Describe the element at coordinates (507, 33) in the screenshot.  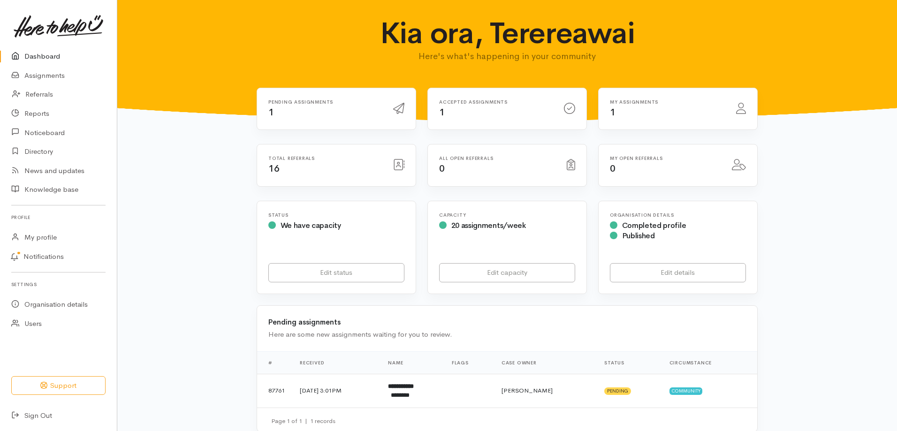
I see `h1: Kia ora, Terereawai` at that location.